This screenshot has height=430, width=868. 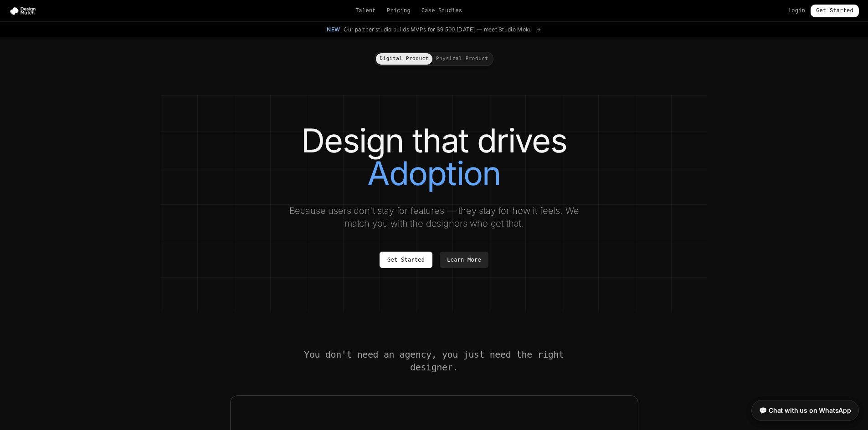 I want to click on p: Because users don't stay for features — they stay for how it feels. We match you with the designe..., so click(x=434, y=217).